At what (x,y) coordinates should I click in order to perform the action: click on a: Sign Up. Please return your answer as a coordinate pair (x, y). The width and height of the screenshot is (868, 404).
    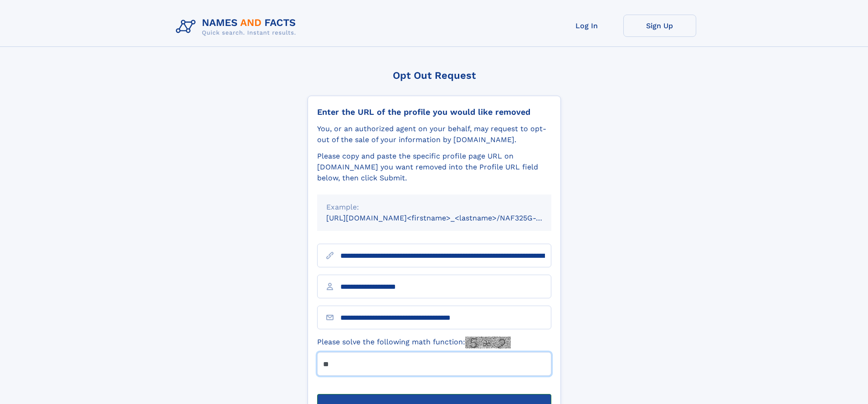
    Looking at the image, I should click on (660, 25).